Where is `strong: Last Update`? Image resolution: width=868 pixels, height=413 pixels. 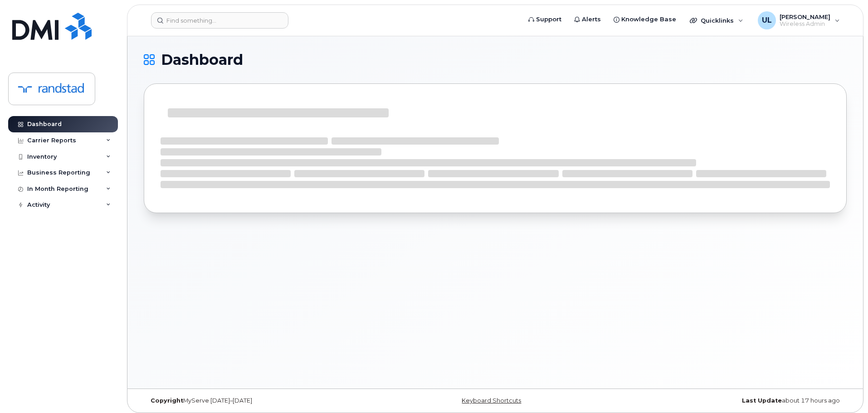
strong: Last Update is located at coordinates (762, 401).